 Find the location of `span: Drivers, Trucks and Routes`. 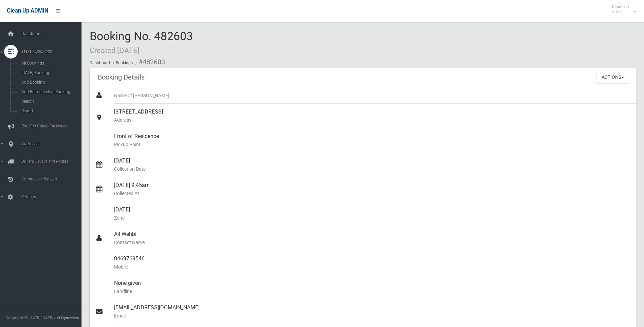

span: Drivers, Trucks and Routes is located at coordinates (53, 161).